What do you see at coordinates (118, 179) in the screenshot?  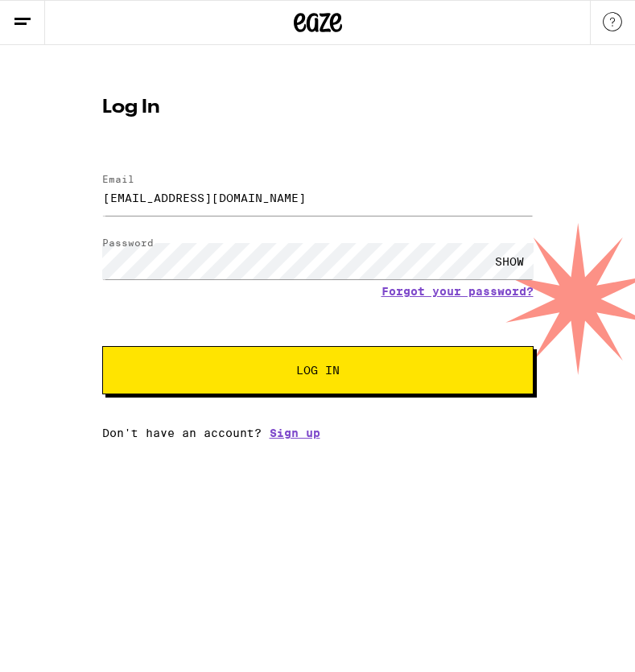 I see `label: Email` at bounding box center [118, 179].